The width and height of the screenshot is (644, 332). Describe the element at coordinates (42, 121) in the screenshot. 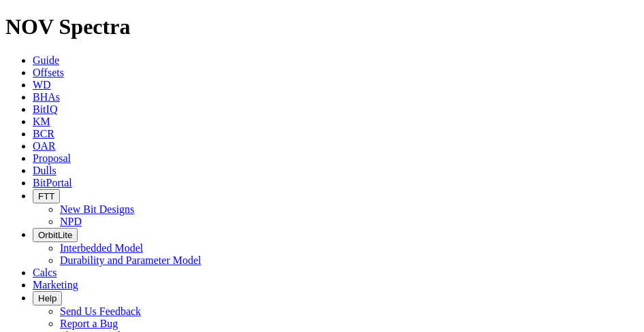

I see `span: KM` at that location.